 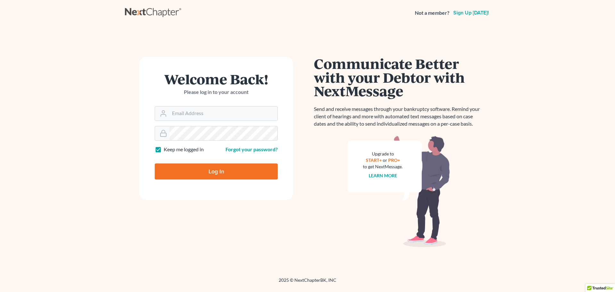 What do you see at coordinates (308, 283) in the screenshot?
I see `div: 2025 © NextChapterBK, INC` at bounding box center [308, 283].